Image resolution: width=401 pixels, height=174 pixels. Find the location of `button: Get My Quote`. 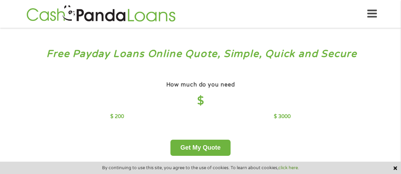

button: Get My Quote is located at coordinates (200, 148).